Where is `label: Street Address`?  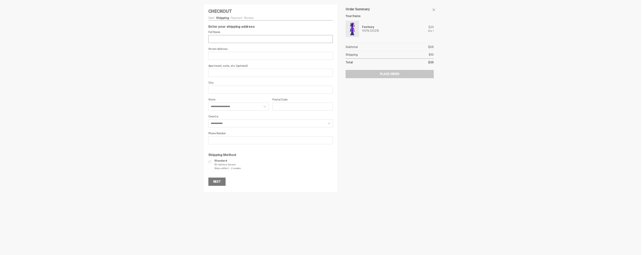 label: Street Address is located at coordinates (270, 49).